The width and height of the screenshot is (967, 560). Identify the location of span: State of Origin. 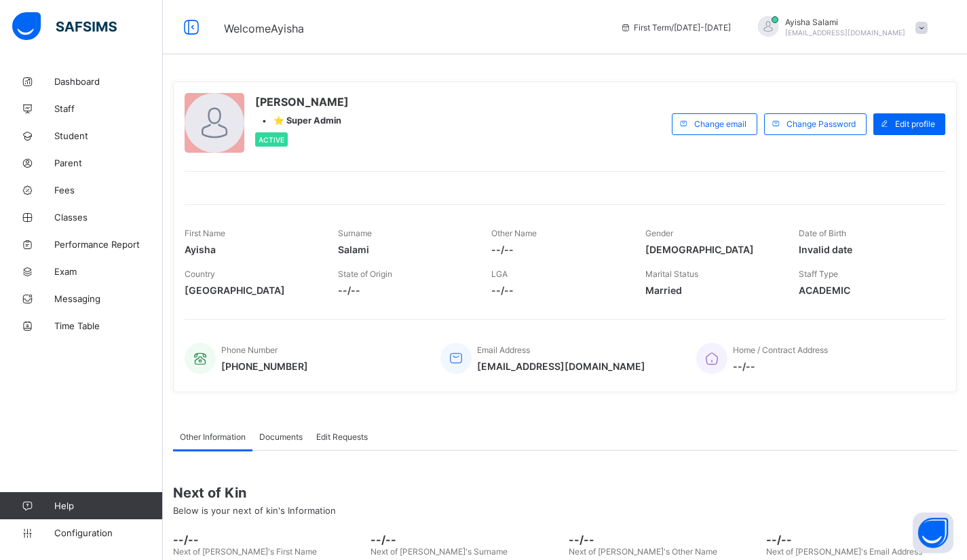
(365, 274).